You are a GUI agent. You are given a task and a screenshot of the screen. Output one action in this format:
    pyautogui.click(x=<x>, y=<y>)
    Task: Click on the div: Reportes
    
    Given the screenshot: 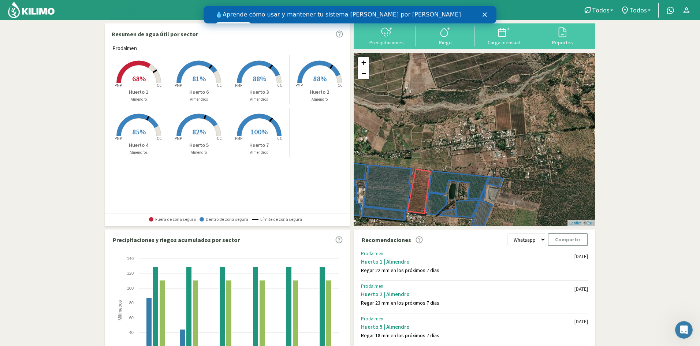 What is the action you would take?
    pyautogui.click(x=562, y=42)
    